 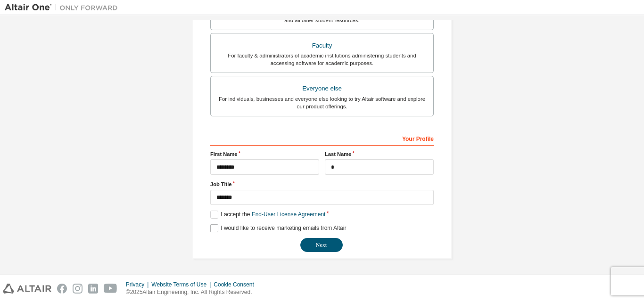 I want to click on div: Faculty, so click(x=322, y=46).